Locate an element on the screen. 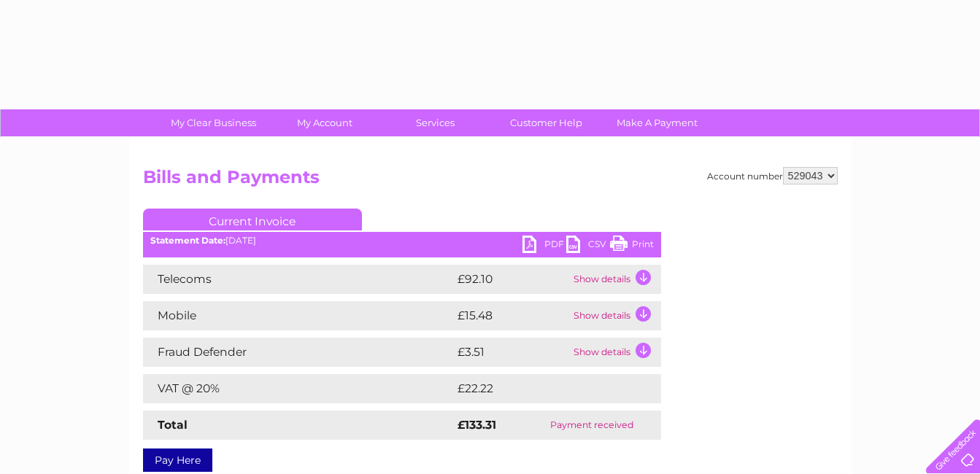 Image resolution: width=980 pixels, height=474 pixels. b: Statement Date: is located at coordinates (187, 240).